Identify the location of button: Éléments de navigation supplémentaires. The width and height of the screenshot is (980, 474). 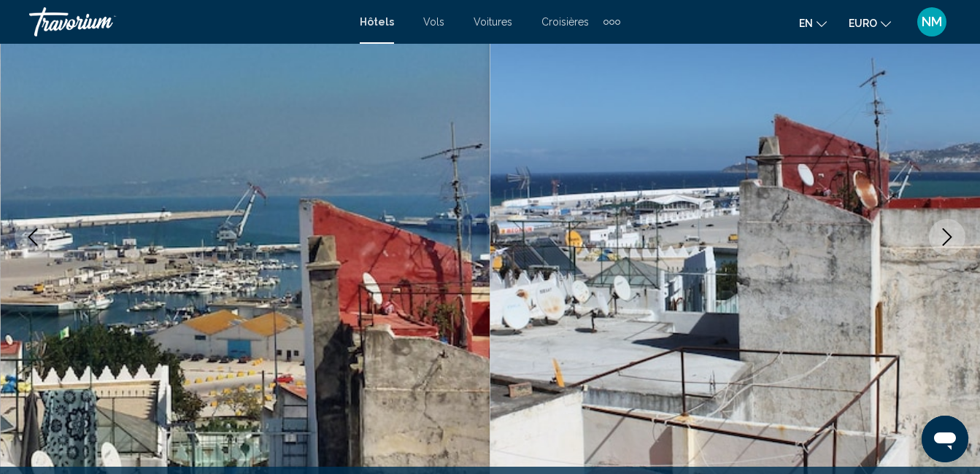
(611, 22).